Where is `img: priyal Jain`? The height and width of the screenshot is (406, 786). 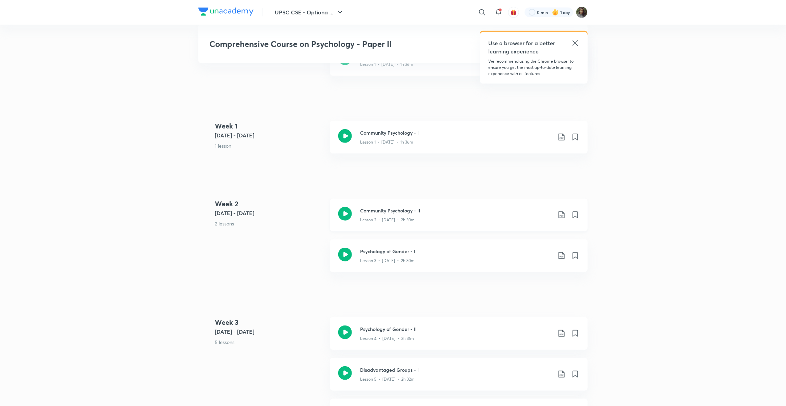
img: priyal Jain is located at coordinates (582, 12).